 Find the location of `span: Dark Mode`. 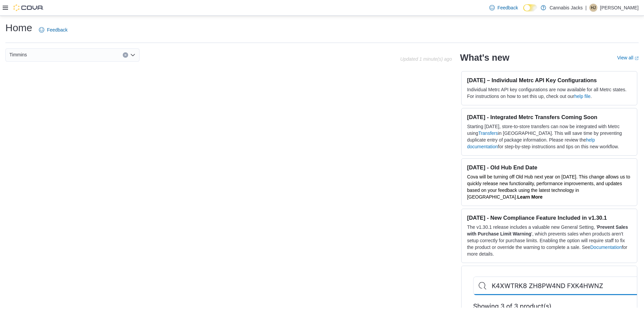

span: Dark Mode is located at coordinates (523, 11).